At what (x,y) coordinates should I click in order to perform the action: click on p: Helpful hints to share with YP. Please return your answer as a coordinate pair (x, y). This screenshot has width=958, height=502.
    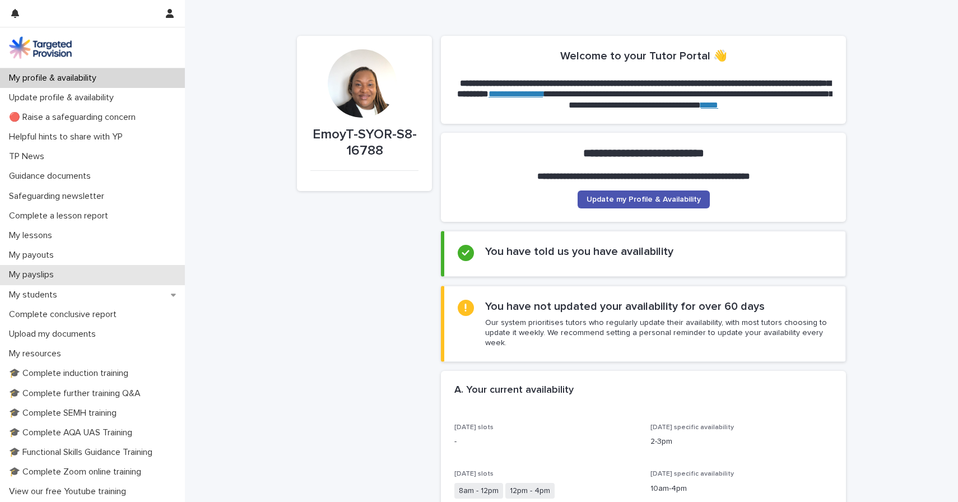
    Looking at the image, I should click on (68, 137).